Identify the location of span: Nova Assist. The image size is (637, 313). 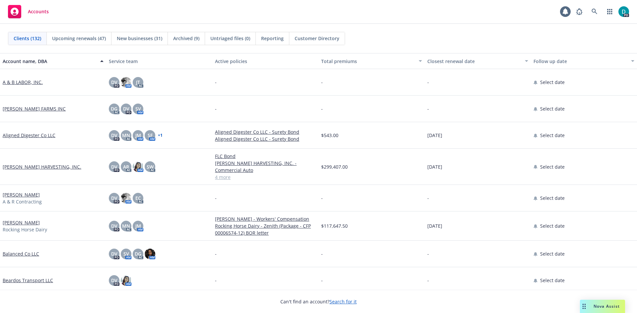
(607, 306).